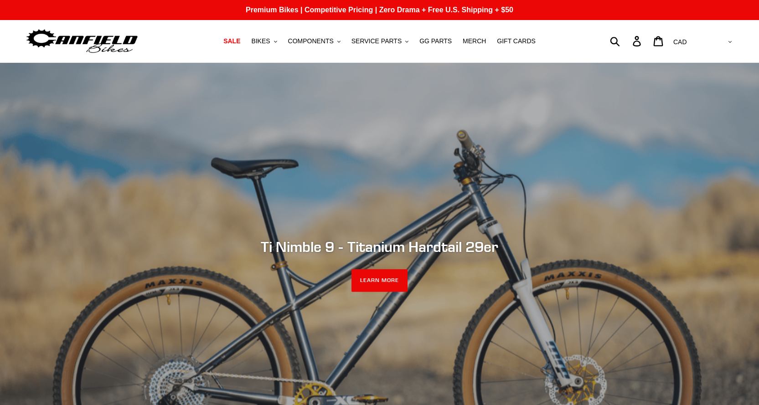  Describe the element at coordinates (232, 41) in the screenshot. I see `a: SALE` at that location.